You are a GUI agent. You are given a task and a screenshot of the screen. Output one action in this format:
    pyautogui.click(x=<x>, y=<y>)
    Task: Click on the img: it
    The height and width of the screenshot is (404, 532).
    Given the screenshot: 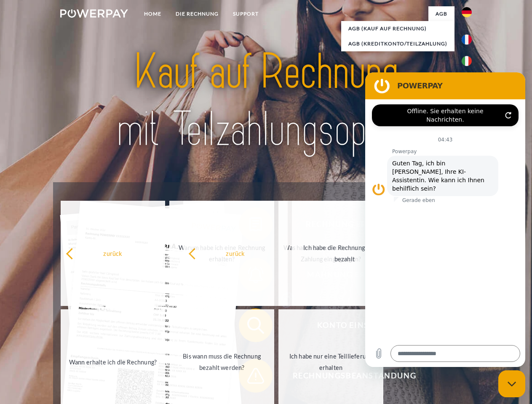 What is the action you would take?
    pyautogui.click(x=467, y=61)
    